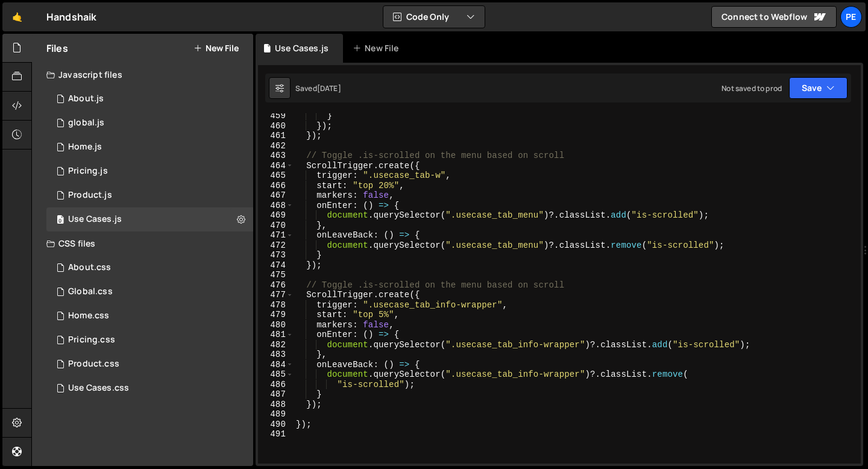 The image size is (868, 469). I want to click on div: 461, so click(276, 135).